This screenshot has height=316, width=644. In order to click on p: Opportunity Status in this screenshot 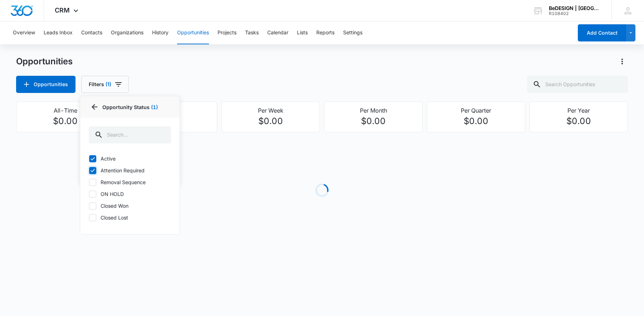, I will do `click(130, 107)`.